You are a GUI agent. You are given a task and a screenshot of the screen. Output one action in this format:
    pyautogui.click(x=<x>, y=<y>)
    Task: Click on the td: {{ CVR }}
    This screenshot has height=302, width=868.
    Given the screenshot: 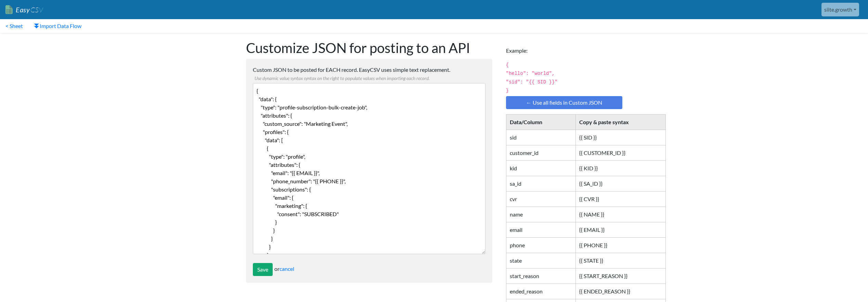 What is the action you would take?
    pyautogui.click(x=620, y=199)
    